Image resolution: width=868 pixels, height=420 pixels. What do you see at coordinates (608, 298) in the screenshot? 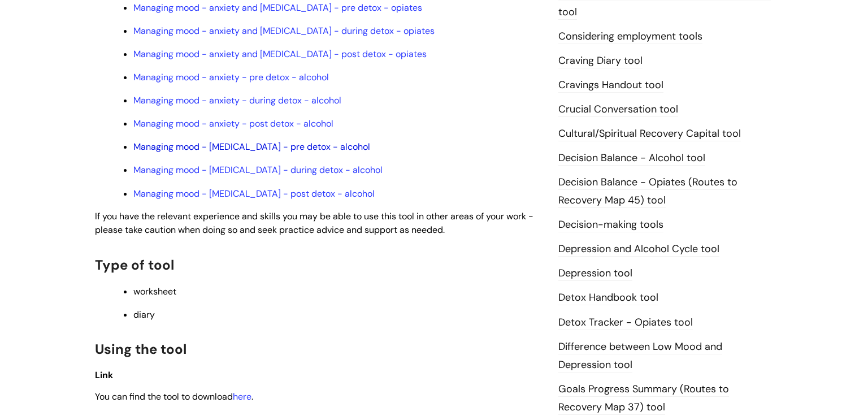
I see `a: Detox Handbook tool` at bounding box center [608, 298].